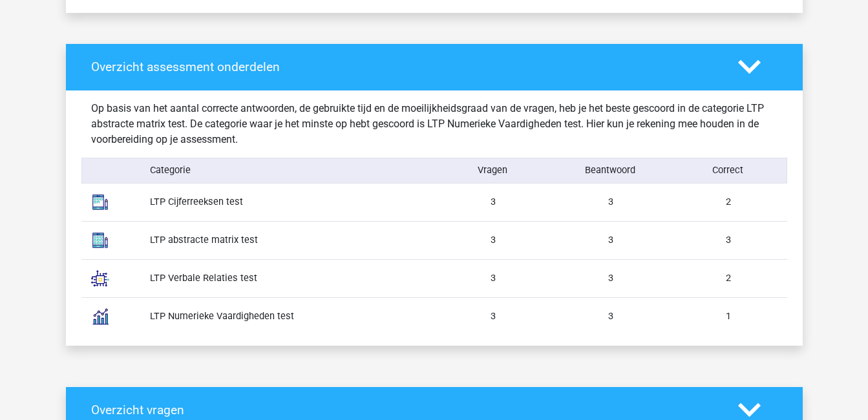 The image size is (868, 420). Describe the element at coordinates (287, 241) in the screenshot. I see `div: LTP abstracte matrix test` at that location.